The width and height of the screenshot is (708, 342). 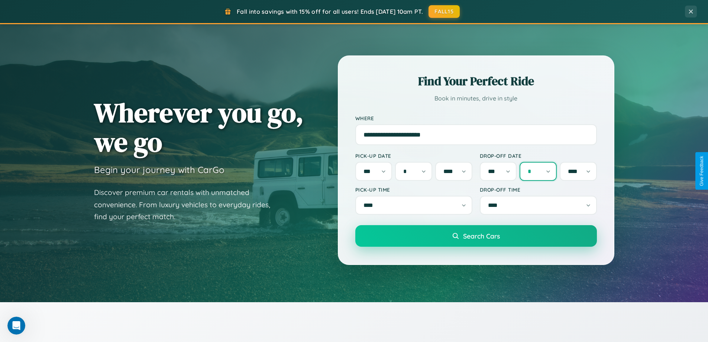 What do you see at coordinates (187, 205) in the screenshot?
I see `p: Discover premium car rentals with unmatched convenience. From luxury vehicles to everyday rides, ...` at bounding box center [187, 205].